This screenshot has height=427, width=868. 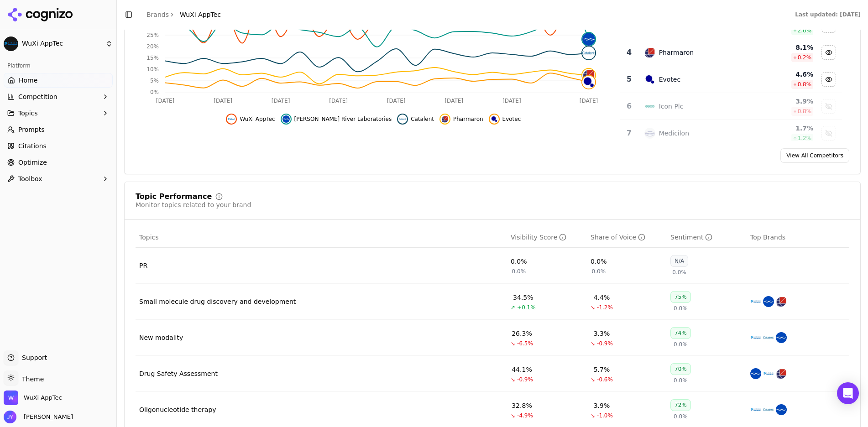 I want to click on span: Evotec, so click(x=511, y=119).